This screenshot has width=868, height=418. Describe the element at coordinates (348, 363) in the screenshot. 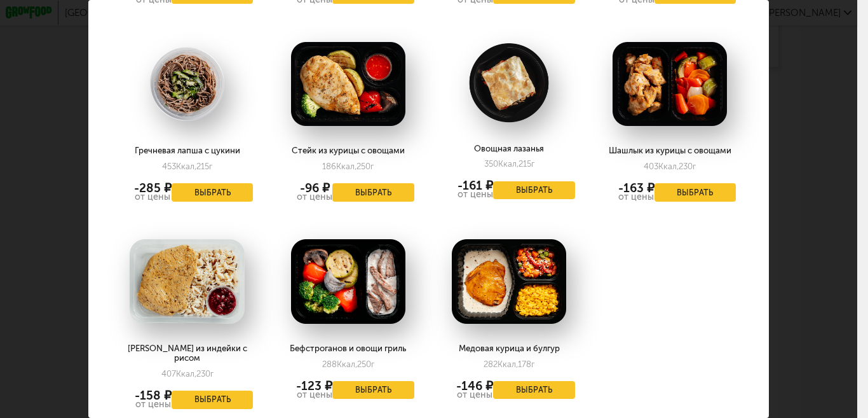

I see `div: 288 250` at that location.